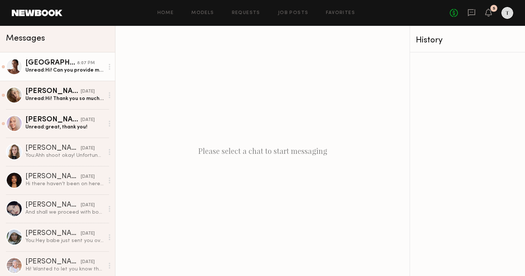 Image resolution: width=525 pixels, height=276 pixels. What do you see at coordinates (65, 98) in the screenshot?
I see `div: Unread: Hi! Thank you so much for considering me for this! Do you by chance know when the team mi...` at bounding box center [65, 98].